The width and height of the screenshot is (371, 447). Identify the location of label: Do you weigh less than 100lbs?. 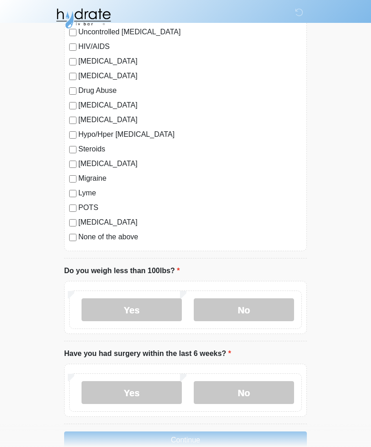
(122, 271).